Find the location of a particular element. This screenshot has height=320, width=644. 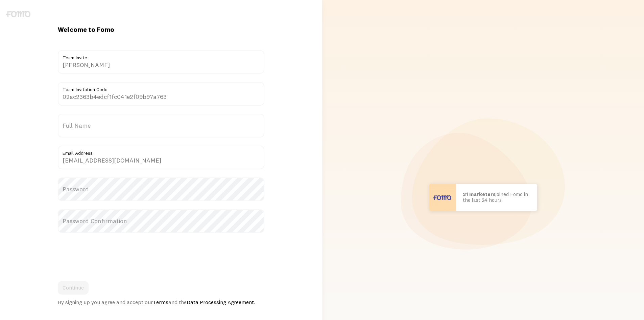

h1: Welcome to Fomo is located at coordinates (161, 29).